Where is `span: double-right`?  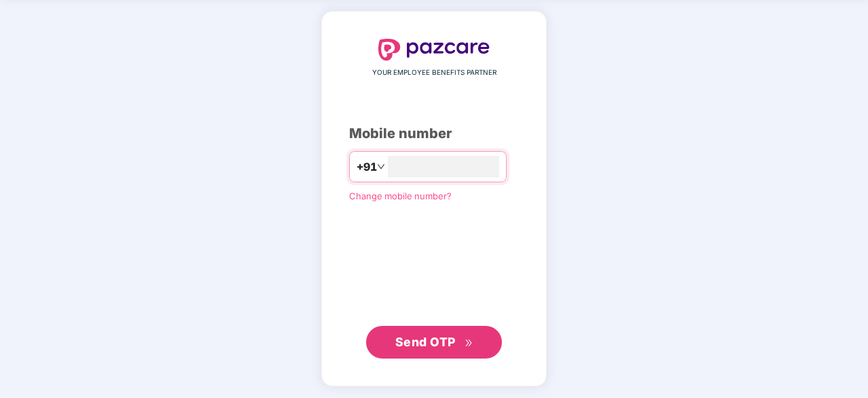
span: double-right is located at coordinates (469, 342).